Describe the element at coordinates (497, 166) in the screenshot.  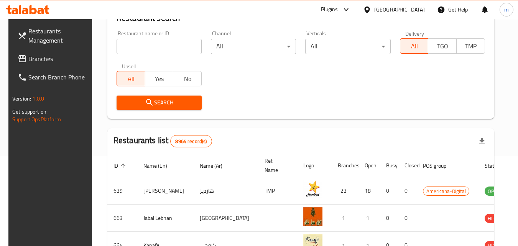
I see `span: Status` at that location.